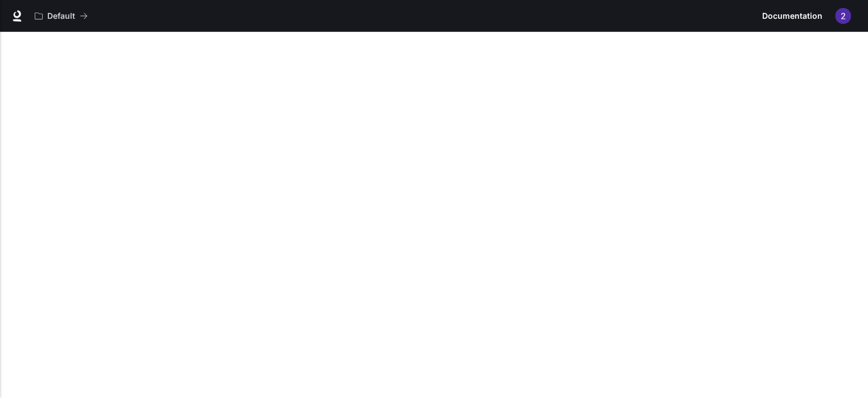 The height and width of the screenshot is (398, 868). What do you see at coordinates (61, 16) in the screenshot?
I see `button: All workspaces` at bounding box center [61, 16].